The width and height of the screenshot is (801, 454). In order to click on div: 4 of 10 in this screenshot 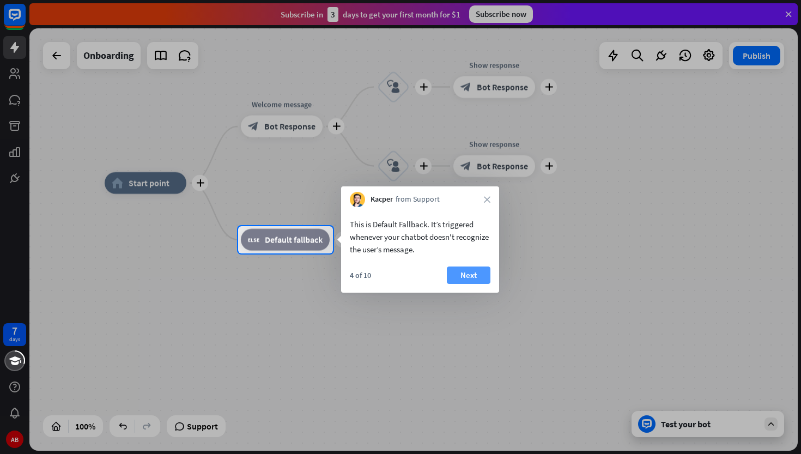, I will do `click(360, 275)`.